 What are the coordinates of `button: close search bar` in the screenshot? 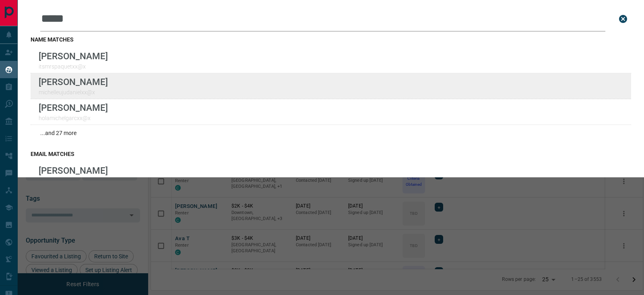 It's located at (623, 19).